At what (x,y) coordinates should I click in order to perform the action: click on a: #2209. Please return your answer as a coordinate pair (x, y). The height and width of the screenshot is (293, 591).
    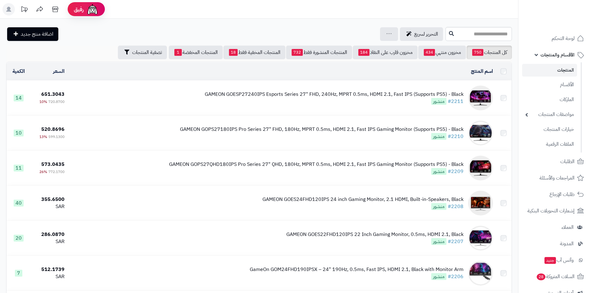
    Looking at the image, I should click on (456, 172).